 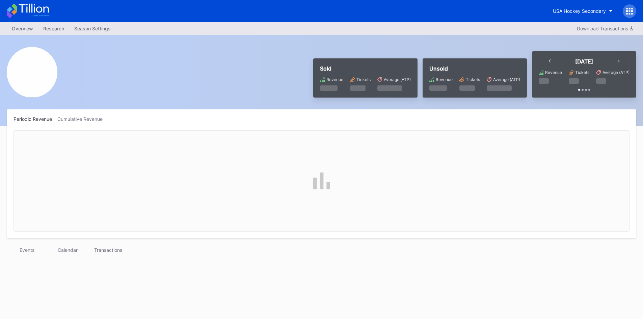 What do you see at coordinates (604, 28) in the screenshot?
I see `div: Download Transactions` at bounding box center [604, 28].